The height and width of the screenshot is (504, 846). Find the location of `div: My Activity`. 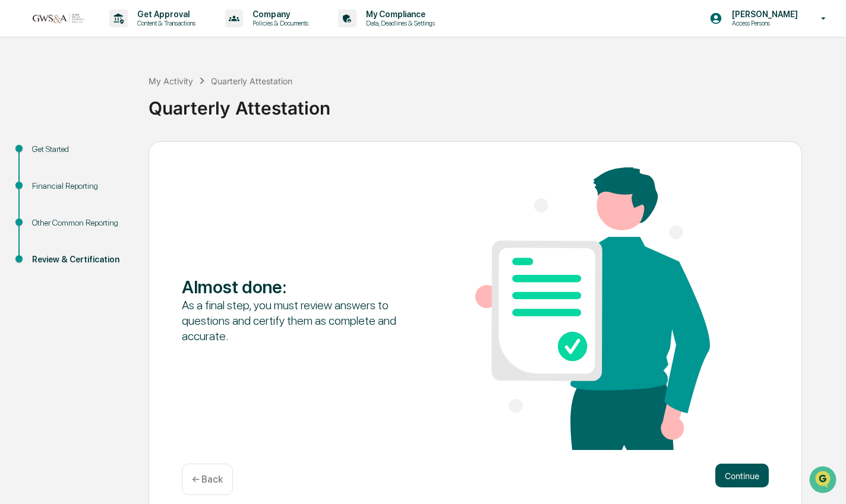

div: My Activity is located at coordinates (171, 81).